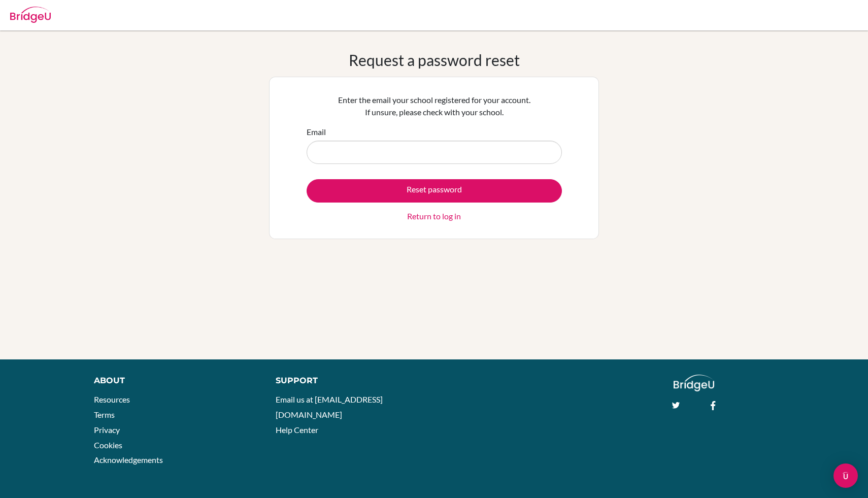  Describe the element at coordinates (434, 216) in the screenshot. I see `a: Return to log in` at that location.